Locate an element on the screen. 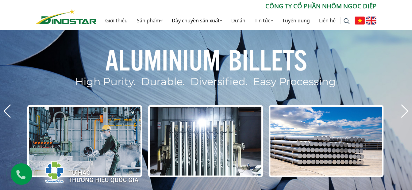 The width and height of the screenshot is (412, 190). div: Previous slide is located at coordinates (7, 111).